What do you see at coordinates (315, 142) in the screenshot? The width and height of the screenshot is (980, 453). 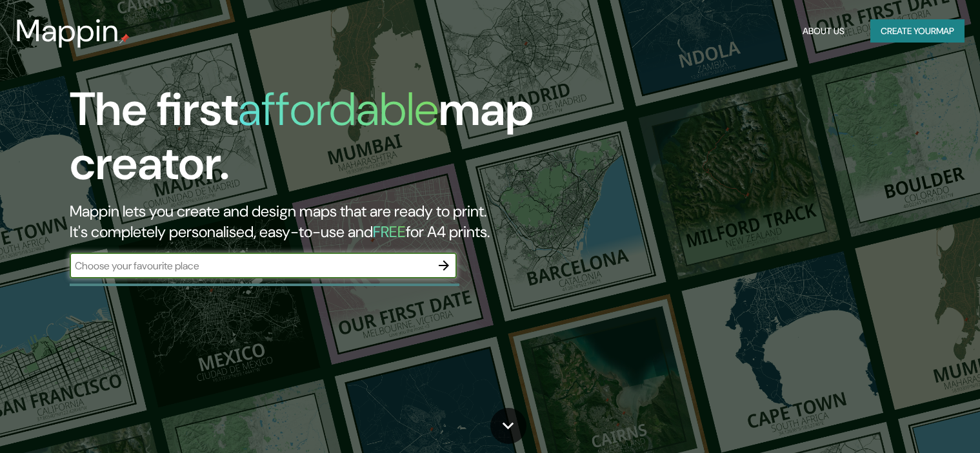 I see `h1: The first map creator.` at bounding box center [315, 142].